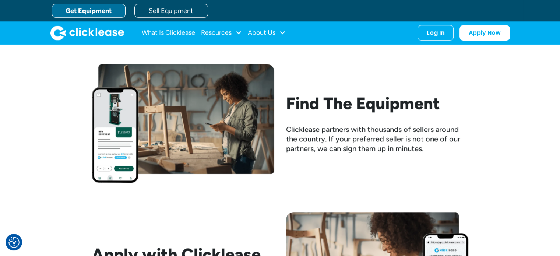 The height and width of the screenshot is (256, 560). I want to click on img: Clicklease logo, so click(87, 33).